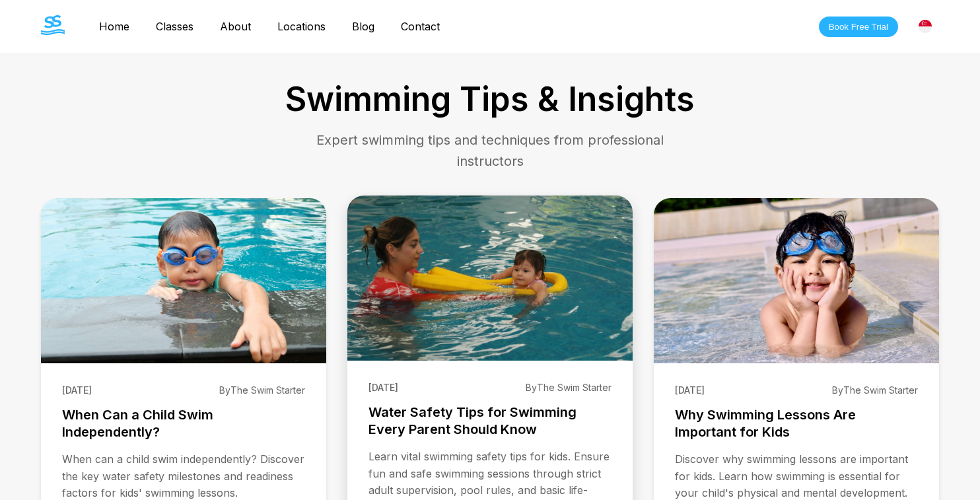 Image resolution: width=980 pixels, height=500 pixels. Describe the element at coordinates (796, 281) in the screenshot. I see `img: Why Swimming Lessons Are Important for Kids` at that location.